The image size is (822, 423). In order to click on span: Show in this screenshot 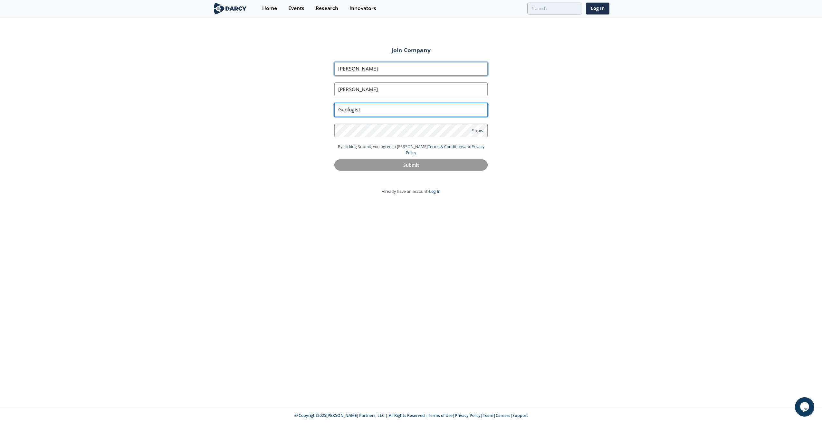, I will do `click(478, 130)`.